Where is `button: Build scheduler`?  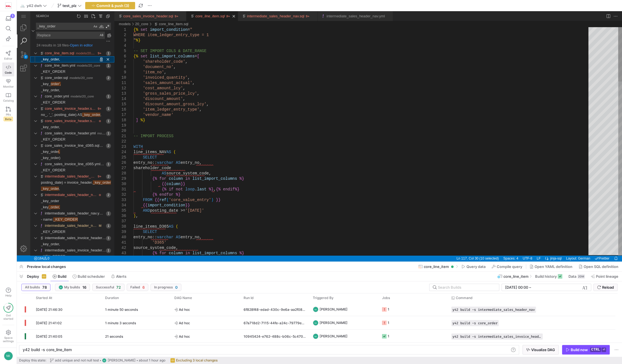 button: Build scheduler is located at coordinates (89, 276).